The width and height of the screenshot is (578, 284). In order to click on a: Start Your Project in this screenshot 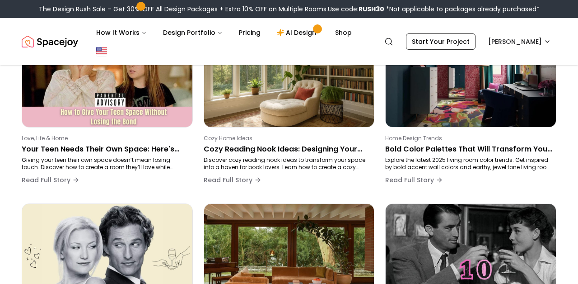, I will do `click(441, 42)`.